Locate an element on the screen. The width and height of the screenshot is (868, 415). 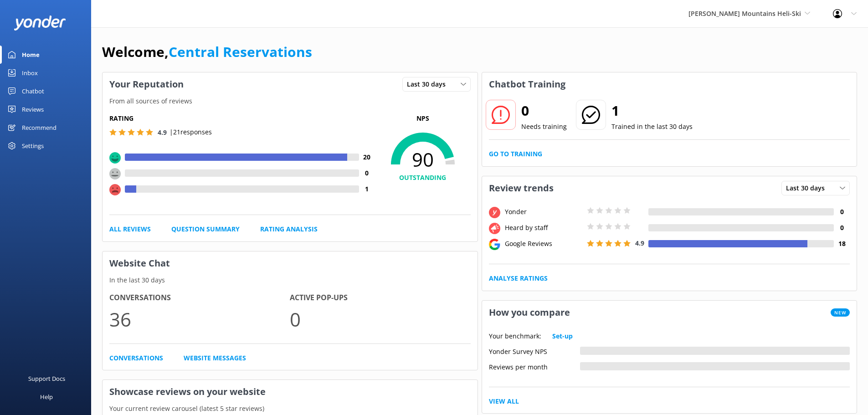
p: | 21 responses is located at coordinates (190, 132).